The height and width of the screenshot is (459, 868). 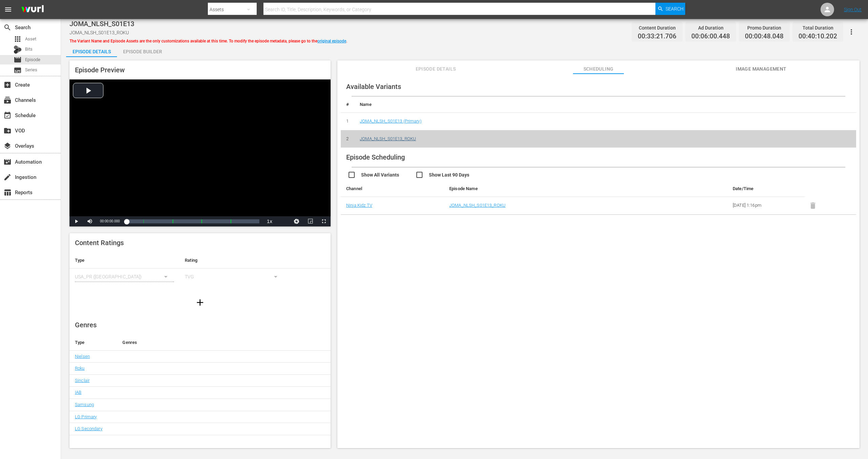 What do you see at coordinates (234, 277) in the screenshot?
I see `div: TVG` at bounding box center [234, 277].